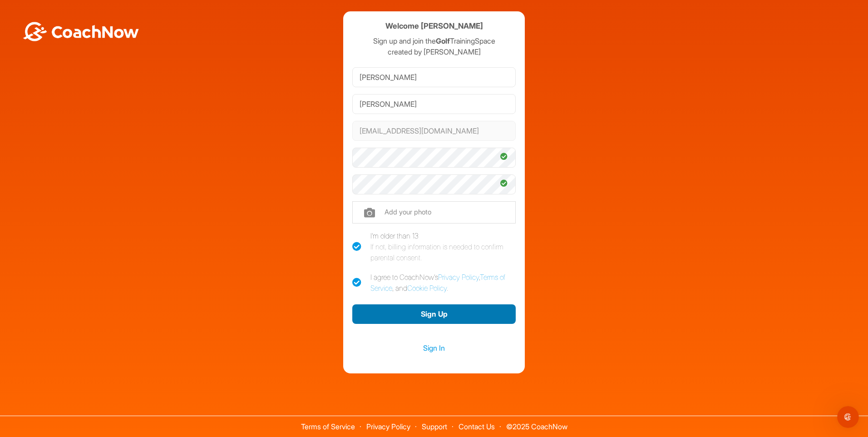 This screenshot has height=437, width=868. What do you see at coordinates (537, 423) in the screenshot?
I see `span: © 2025 CoachNow` at bounding box center [537, 423].